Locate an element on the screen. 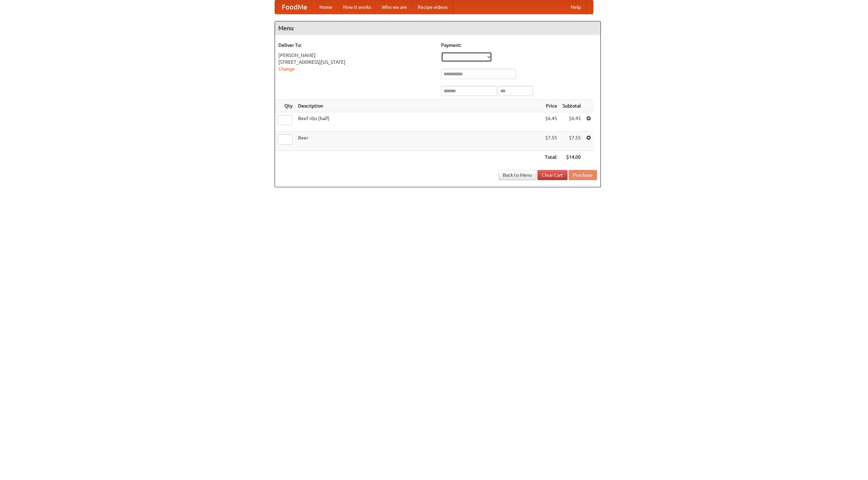  h5: Deliver To: is located at coordinates (357, 45).